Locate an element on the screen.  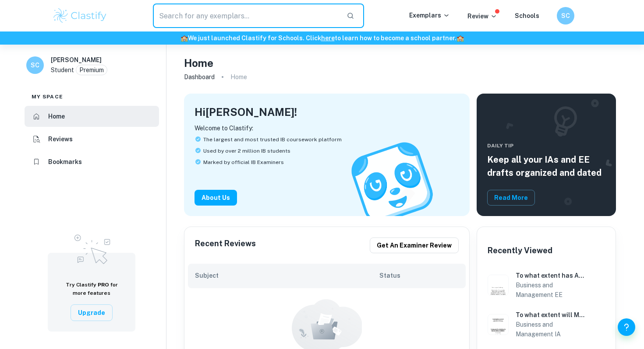
button: About Us is located at coordinates (215, 198).